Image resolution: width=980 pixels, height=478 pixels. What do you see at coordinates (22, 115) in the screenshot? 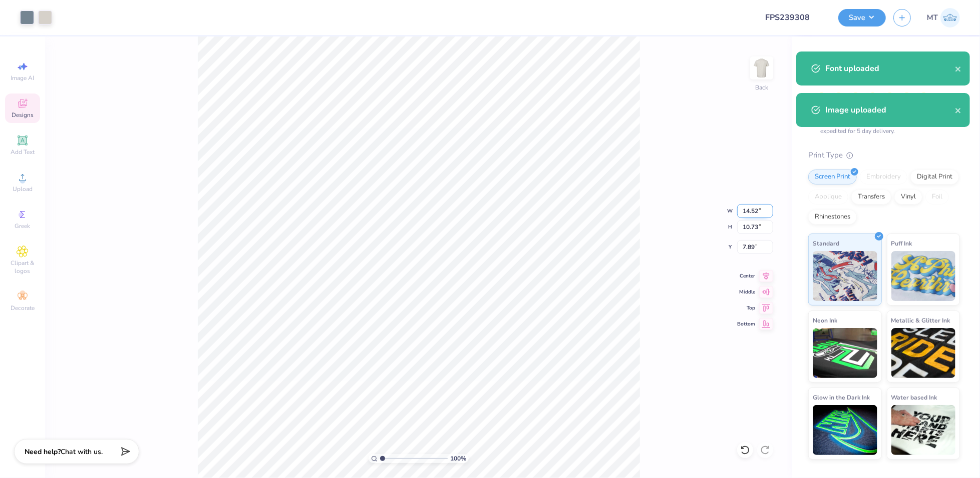
I see `span: Designs` at bounding box center [22, 115].